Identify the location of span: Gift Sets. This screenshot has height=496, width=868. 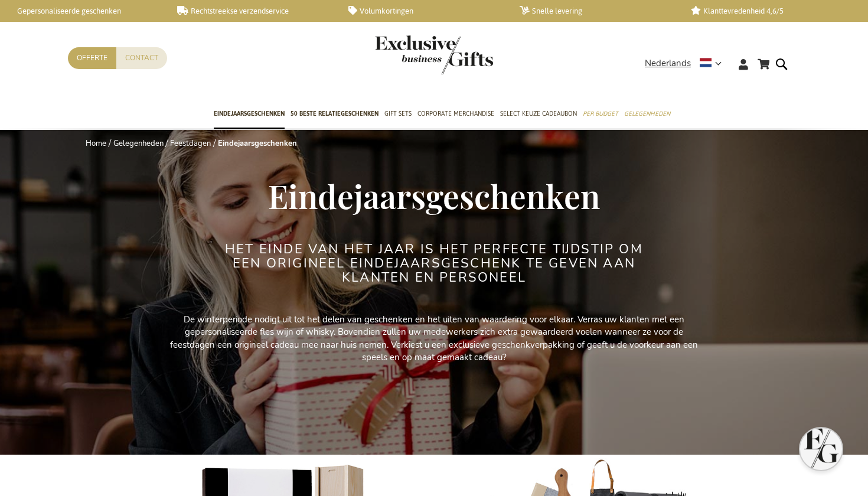
(398, 113).